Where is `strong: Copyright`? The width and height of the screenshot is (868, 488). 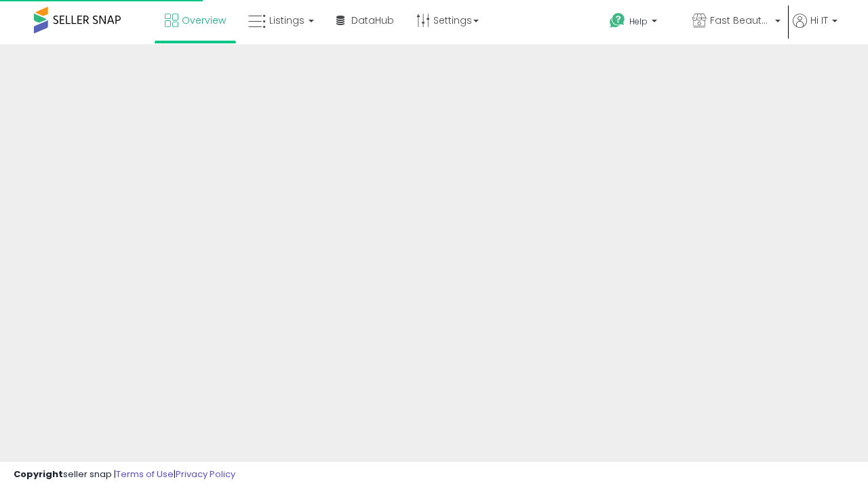
strong: Copyright is located at coordinates (38, 474).